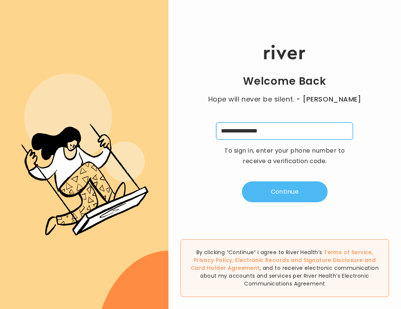 The height and width of the screenshot is (309, 401). Describe the element at coordinates (285, 99) in the screenshot. I see `p: Hope will never be silent.` at that location.